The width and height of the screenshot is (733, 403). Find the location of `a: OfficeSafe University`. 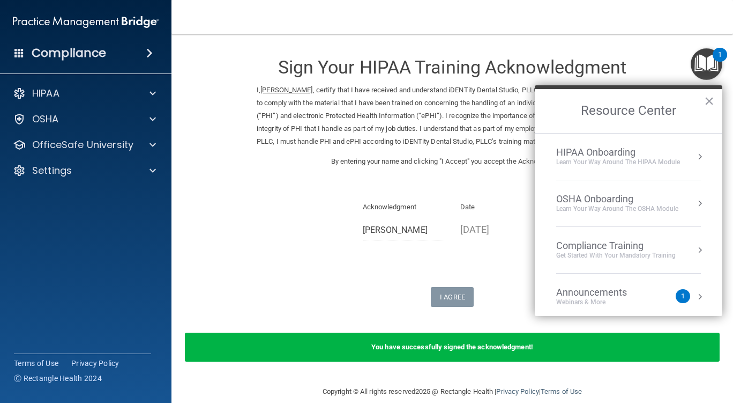

a: OfficeSafe University is located at coordinates (84, 145).